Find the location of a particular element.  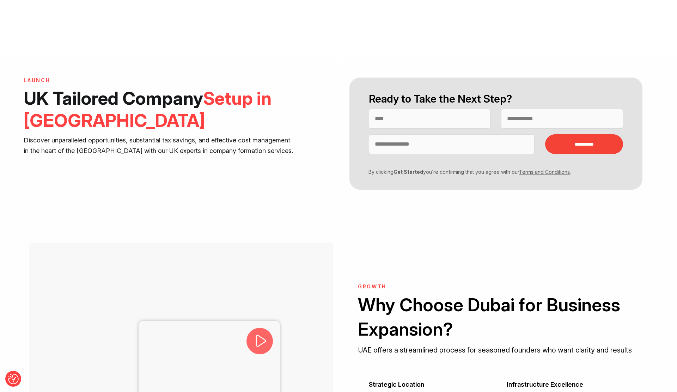

h3: Infrastructure Excellence is located at coordinates (557, 385).